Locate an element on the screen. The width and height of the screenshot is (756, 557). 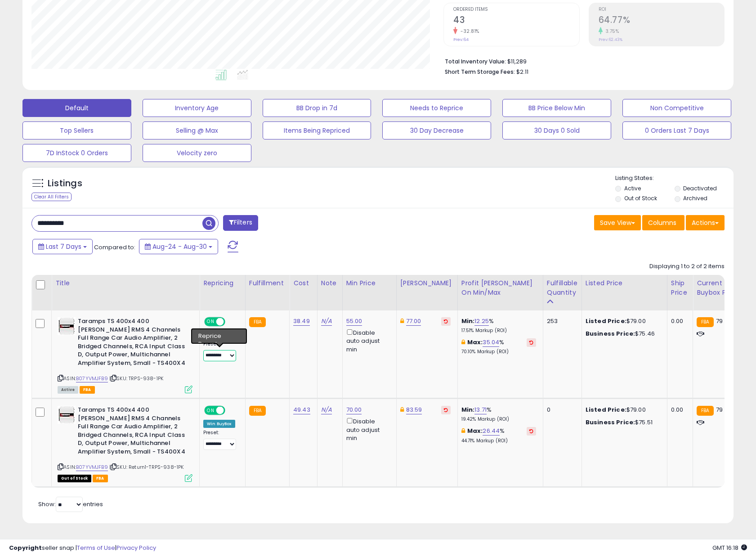
label: Archived is located at coordinates (696, 198).